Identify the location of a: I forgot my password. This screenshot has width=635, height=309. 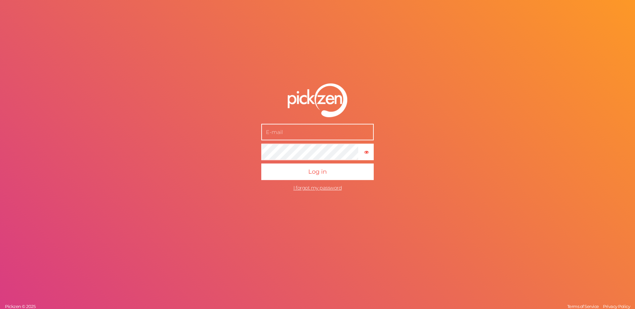
(317, 187).